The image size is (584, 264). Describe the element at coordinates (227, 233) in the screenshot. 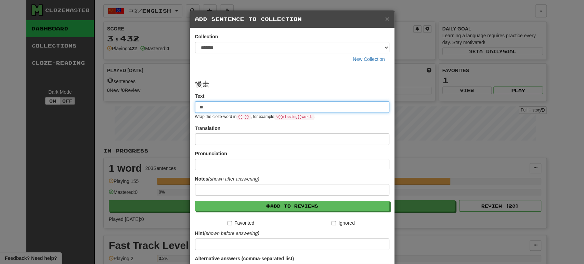

I see `label: Hint` at that location.